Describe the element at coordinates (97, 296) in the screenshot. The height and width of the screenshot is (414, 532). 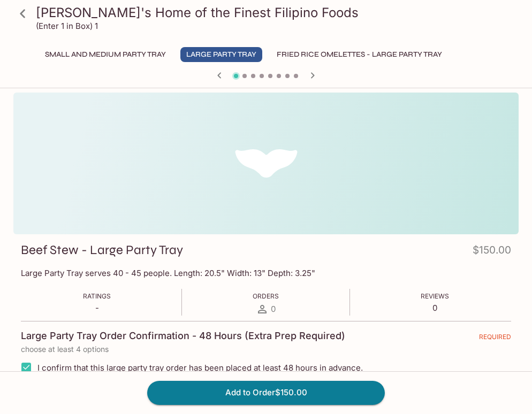
I see `span: Ratings` at that location.